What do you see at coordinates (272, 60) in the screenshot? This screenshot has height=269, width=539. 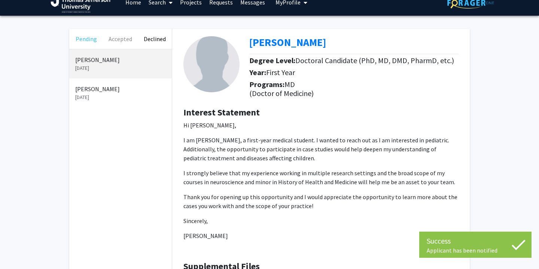 I see `b: Degree Level:` at bounding box center [272, 60].